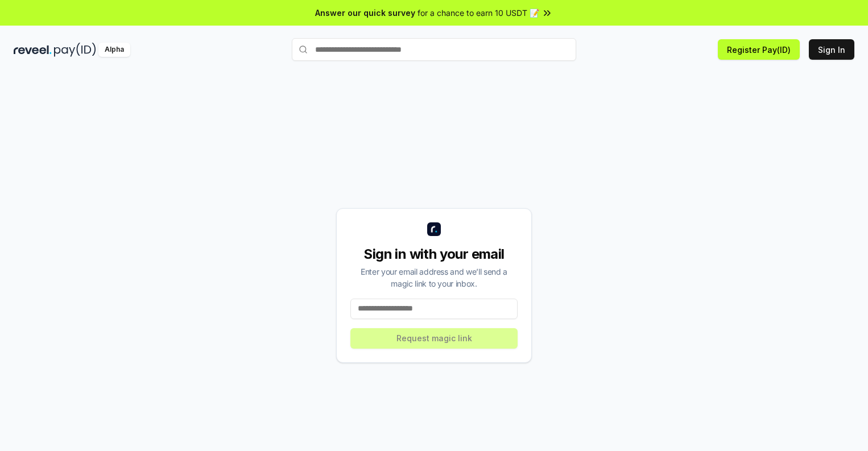  What do you see at coordinates (434, 278) in the screenshot?
I see `div: Enter your email address and we’ll send a magic link to your inbox.` at bounding box center [434, 278].